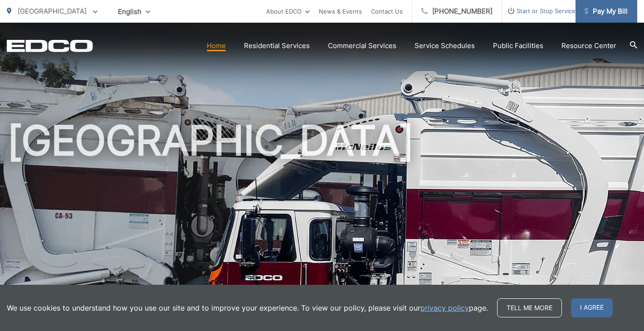  Describe the element at coordinates (50, 46) in the screenshot. I see `a: EDCD logo. Return to the homepage.` at that location.